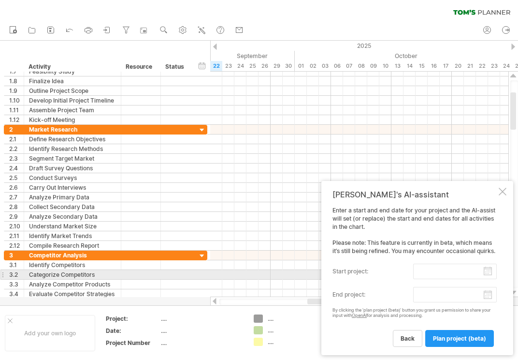  I want to click on div: 3.4, so click(16, 293).